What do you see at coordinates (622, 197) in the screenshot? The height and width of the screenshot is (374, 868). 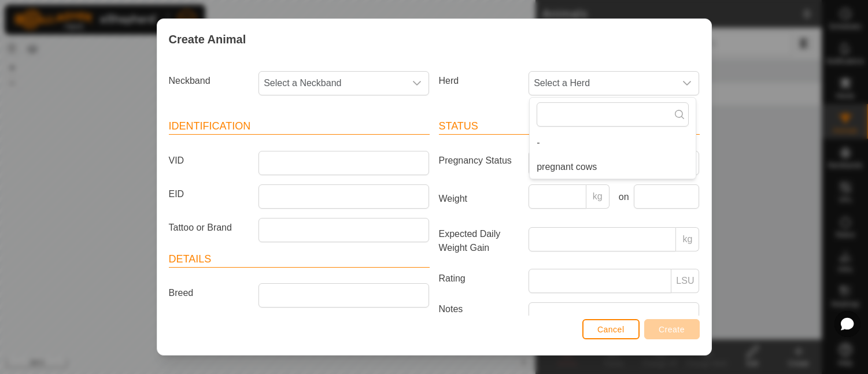 I see `label: on` at bounding box center [622, 197].